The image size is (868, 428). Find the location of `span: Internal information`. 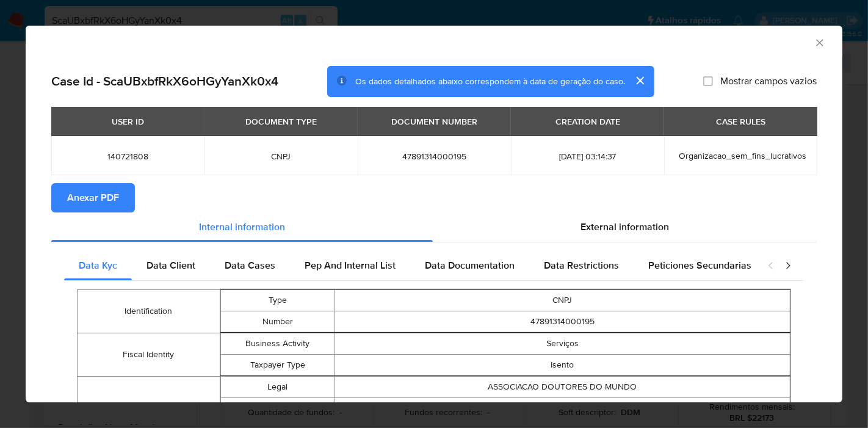

span: Internal information is located at coordinates (242, 226).